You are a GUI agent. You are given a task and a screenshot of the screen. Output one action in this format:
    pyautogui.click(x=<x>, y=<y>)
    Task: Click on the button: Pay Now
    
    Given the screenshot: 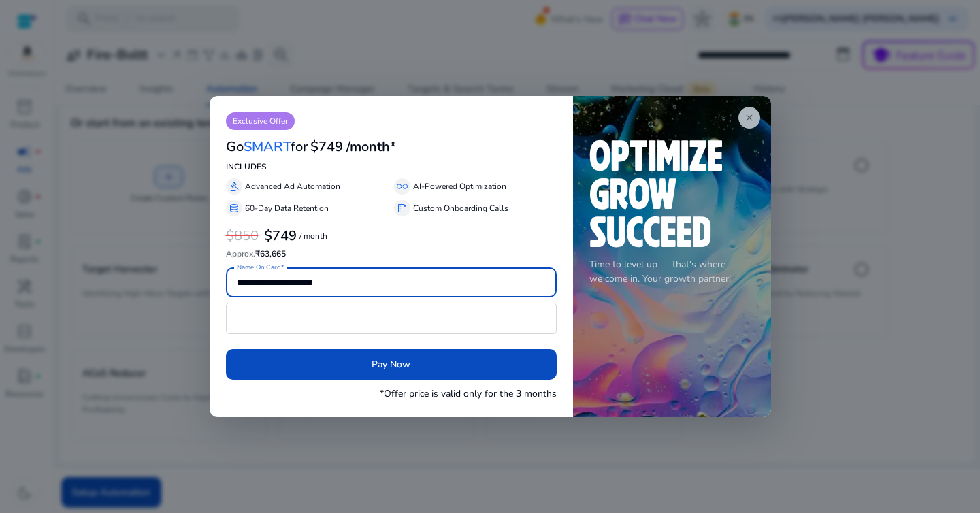 What is the action you would take?
    pyautogui.click(x=391, y=364)
    